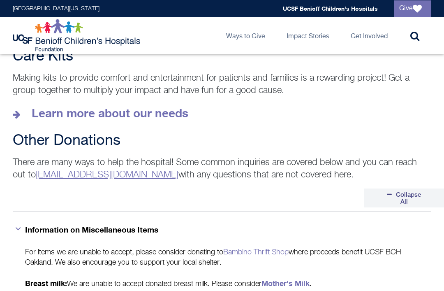  What do you see at coordinates (222, 169) in the screenshot?
I see `p: There are many ways to help the hospital! Some common inquiries are covered below and you can rea...` at bounding box center [222, 169].